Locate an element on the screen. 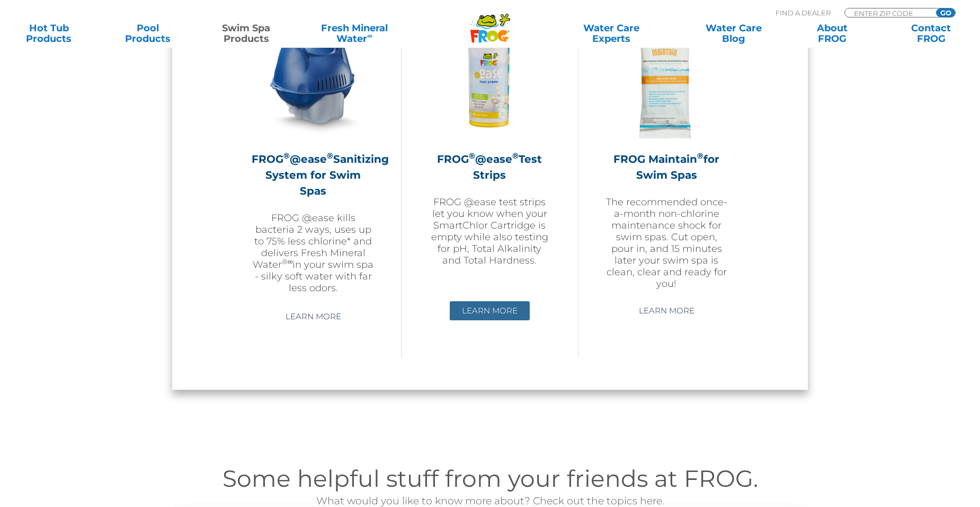 The image size is (980, 507). p: Find A Dealer is located at coordinates (803, 13).